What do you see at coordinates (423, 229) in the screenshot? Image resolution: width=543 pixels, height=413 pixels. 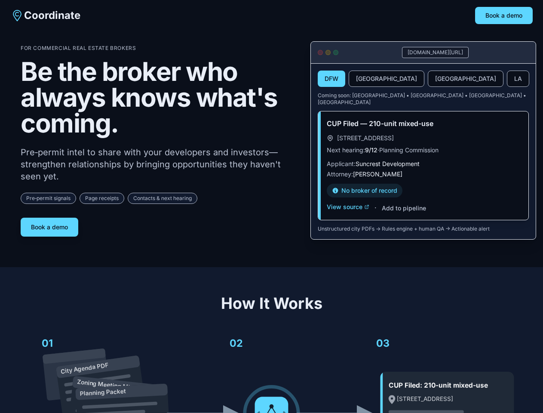 I see `p: Unstructured city PDFs → Rules engine + human QA → Actionable alert` at bounding box center [423, 229].